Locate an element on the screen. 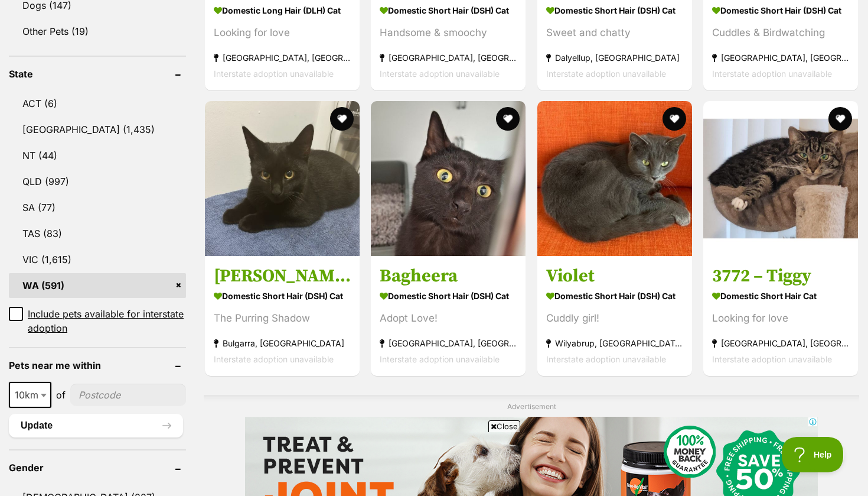 Image resolution: width=868 pixels, height=496 pixels. a: NT (44) is located at coordinates (98, 156).